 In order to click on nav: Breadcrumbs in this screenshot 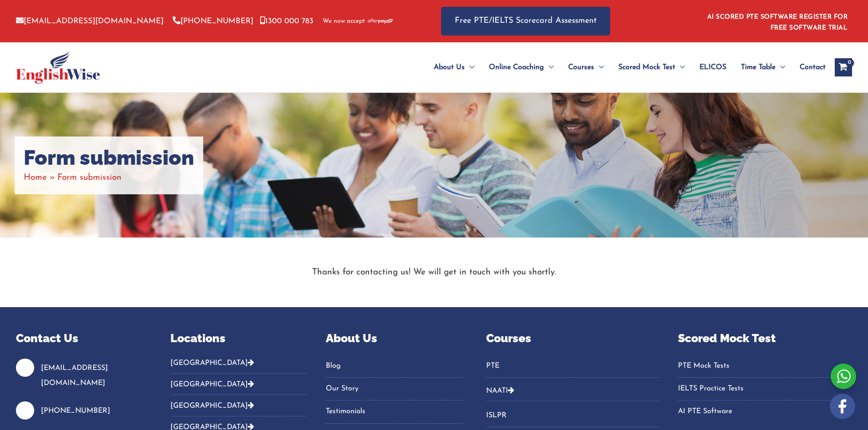, I will do `click(109, 178)`.